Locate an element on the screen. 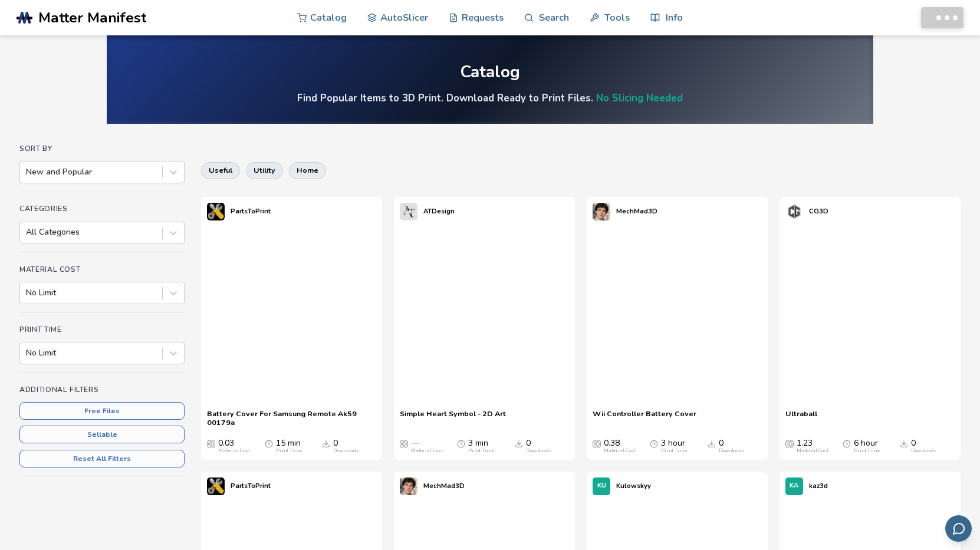 The width and height of the screenshot is (980, 550). a: ATDesign's profileATDesign is located at coordinates (427, 212).